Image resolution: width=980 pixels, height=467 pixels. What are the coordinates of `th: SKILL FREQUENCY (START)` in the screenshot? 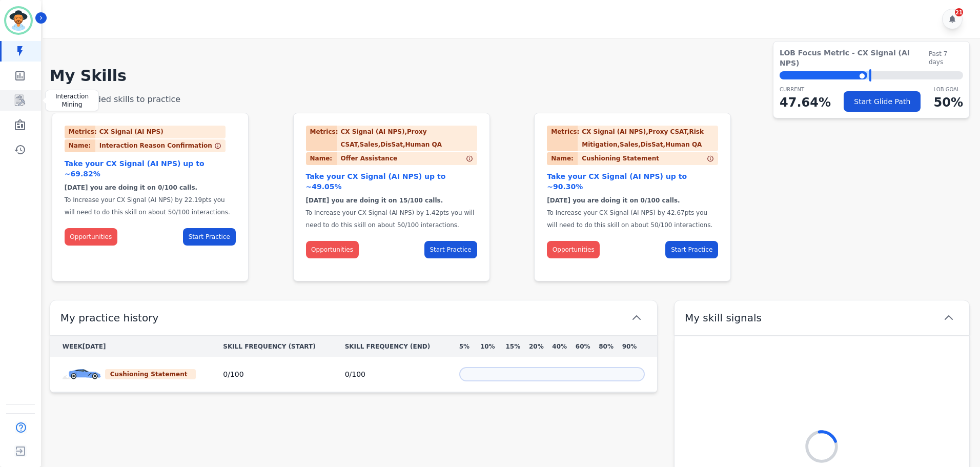 It's located at (271, 347).